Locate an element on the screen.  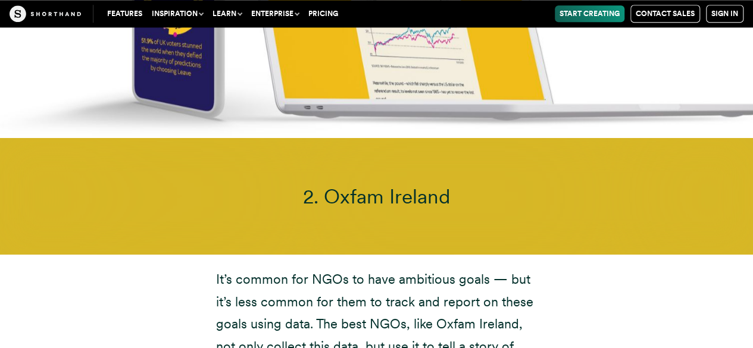
a: Sign in is located at coordinates (724, 14).